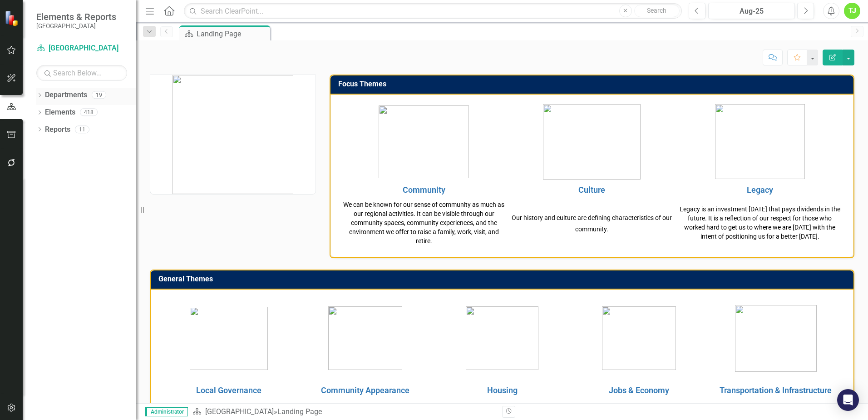  I want to click on button: Search, so click(657, 11).